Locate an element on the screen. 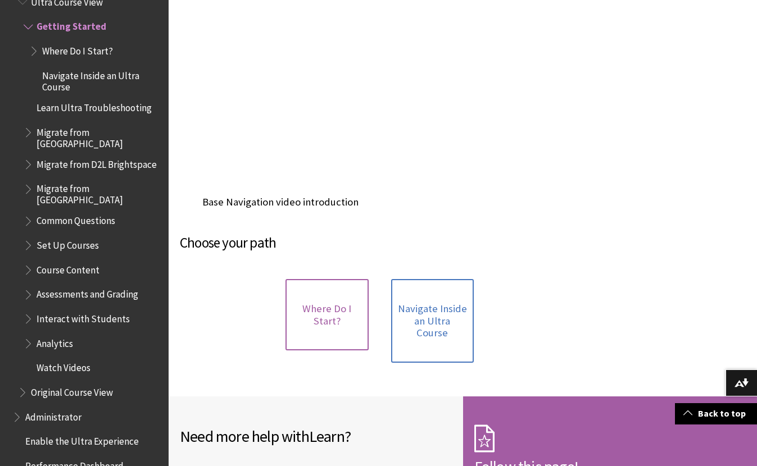 This screenshot has height=466, width=757. img: Subscription Icon is located at coordinates (484, 439).